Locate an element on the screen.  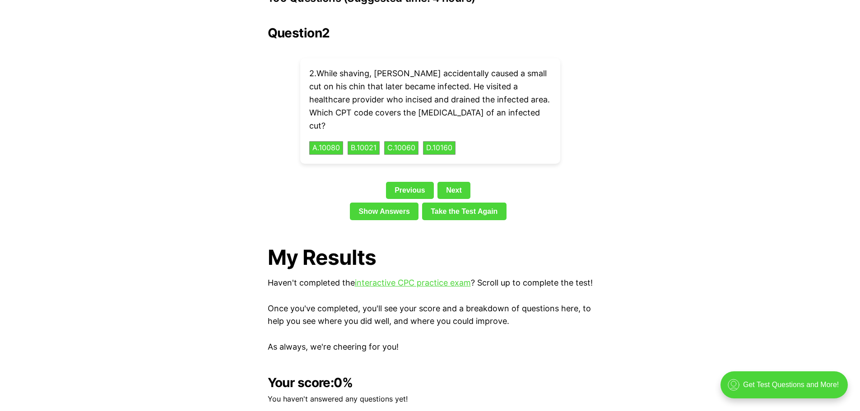
a: Previous is located at coordinates (410, 191).